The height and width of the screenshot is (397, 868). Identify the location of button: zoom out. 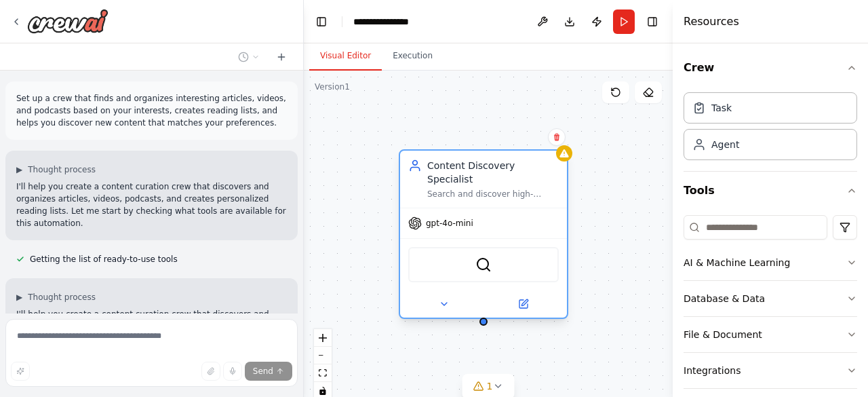
(323, 355).